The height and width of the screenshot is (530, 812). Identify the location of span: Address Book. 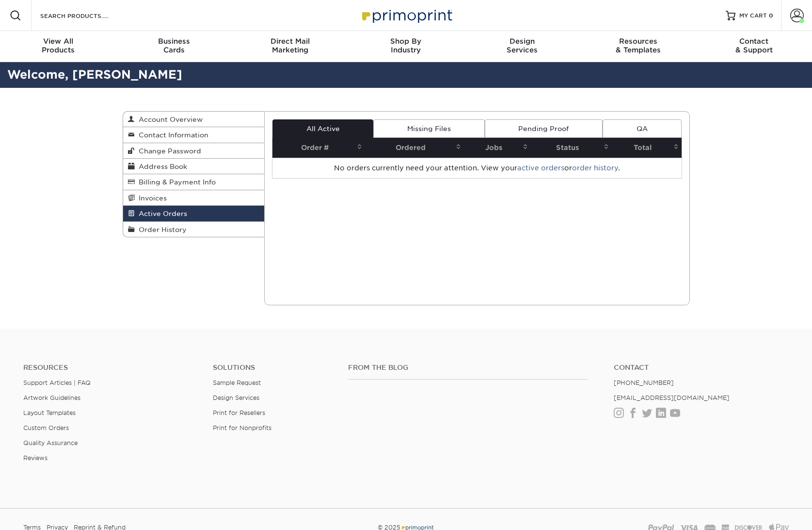
(161, 167).